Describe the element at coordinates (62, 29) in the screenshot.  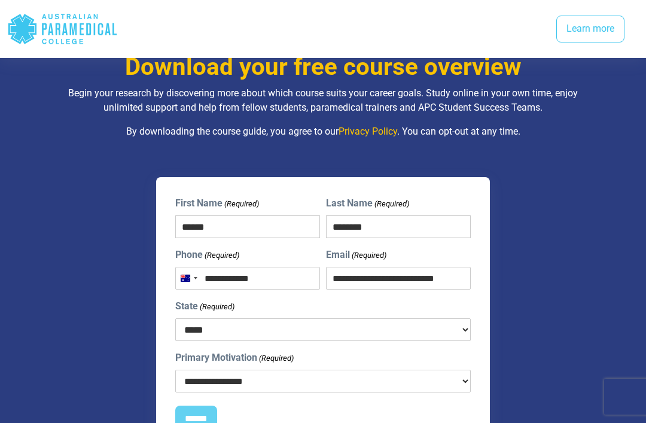
I see `div: Australian Paramedical College` at that location.